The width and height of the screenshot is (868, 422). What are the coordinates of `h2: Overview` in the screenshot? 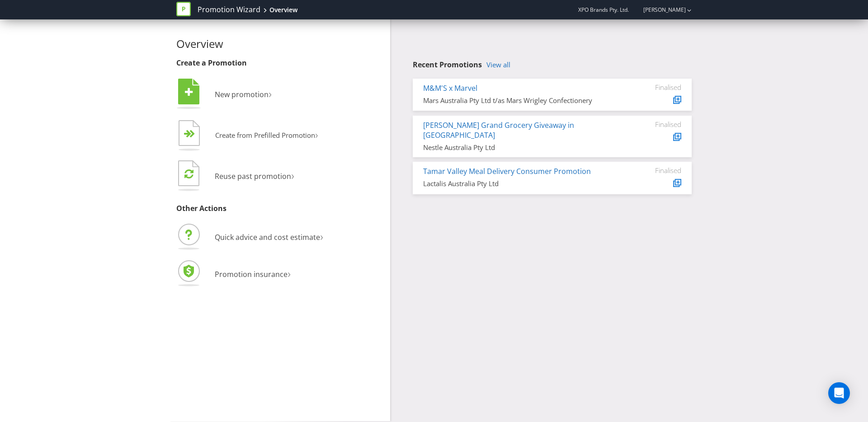 It's located at (280, 44).